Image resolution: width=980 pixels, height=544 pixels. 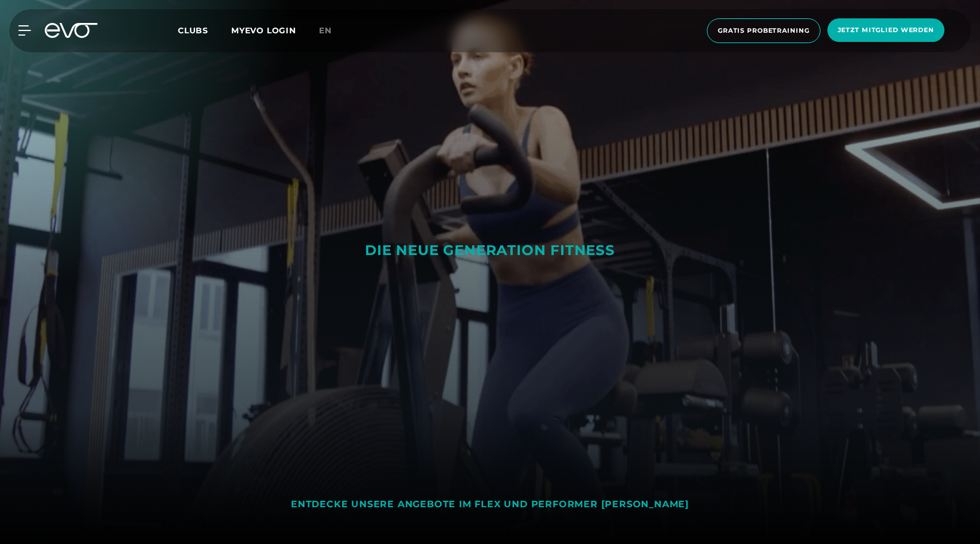 I want to click on a: en, so click(x=332, y=30).